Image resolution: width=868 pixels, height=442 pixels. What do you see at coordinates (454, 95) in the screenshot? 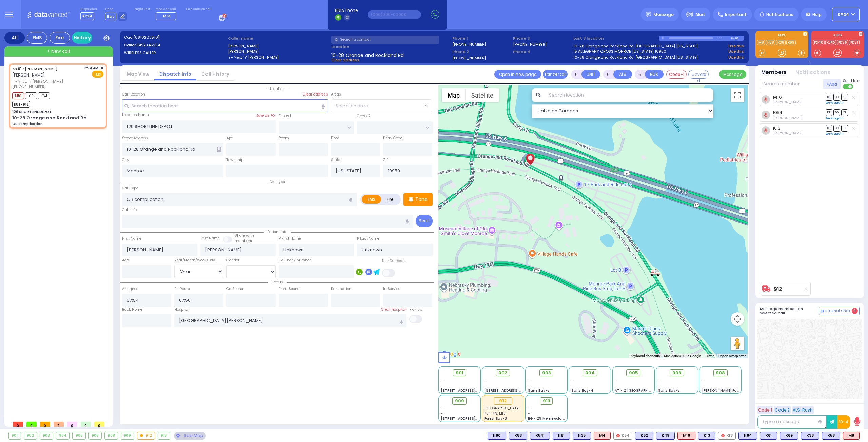
I see `button: Show street map` at bounding box center [454, 95].